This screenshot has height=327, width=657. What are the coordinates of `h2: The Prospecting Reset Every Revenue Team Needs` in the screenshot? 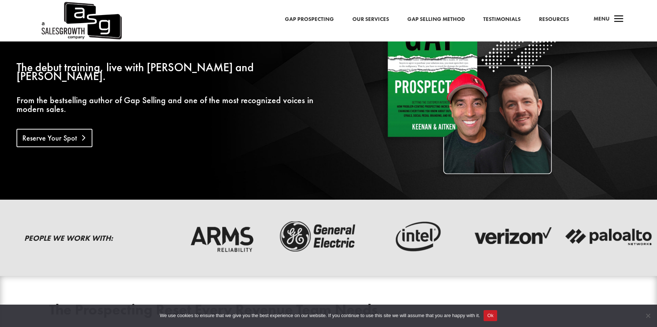 It's located at (230, 312).